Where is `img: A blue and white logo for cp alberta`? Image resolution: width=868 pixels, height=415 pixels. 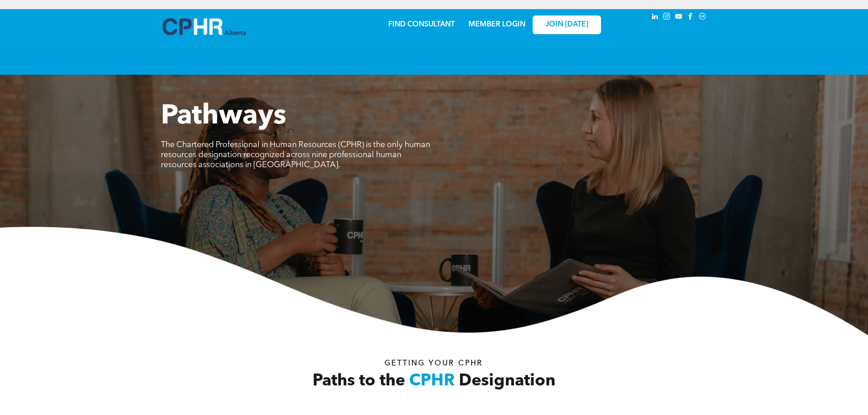 img: A blue and white logo for cp alberta is located at coordinates (204, 27).